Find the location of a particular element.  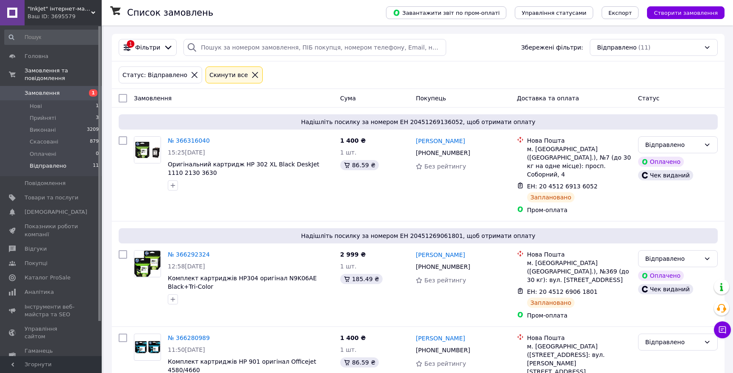

span: Комплект картриджів HP304 оригінал N9K06AE Black+Tri-Color is located at coordinates (242, 282).